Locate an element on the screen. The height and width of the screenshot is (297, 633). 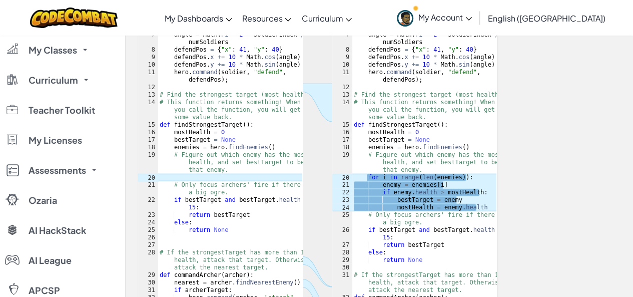
span: Assessments is located at coordinates (57, 170).